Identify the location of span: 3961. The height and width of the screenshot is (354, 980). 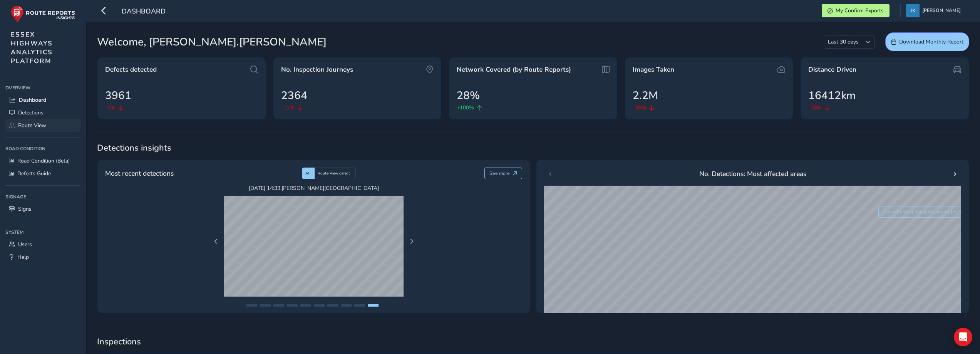
(118, 95).